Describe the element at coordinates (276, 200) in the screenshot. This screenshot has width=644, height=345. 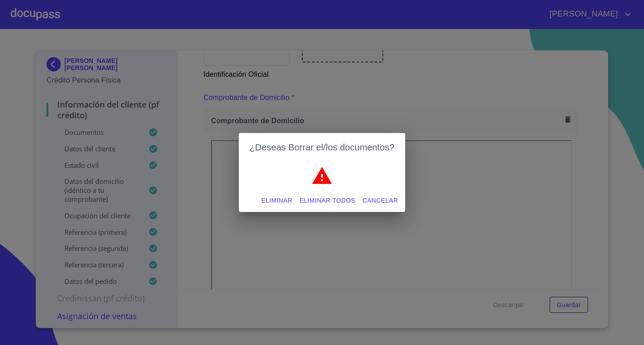
I see `span: Eliminar` at that location.